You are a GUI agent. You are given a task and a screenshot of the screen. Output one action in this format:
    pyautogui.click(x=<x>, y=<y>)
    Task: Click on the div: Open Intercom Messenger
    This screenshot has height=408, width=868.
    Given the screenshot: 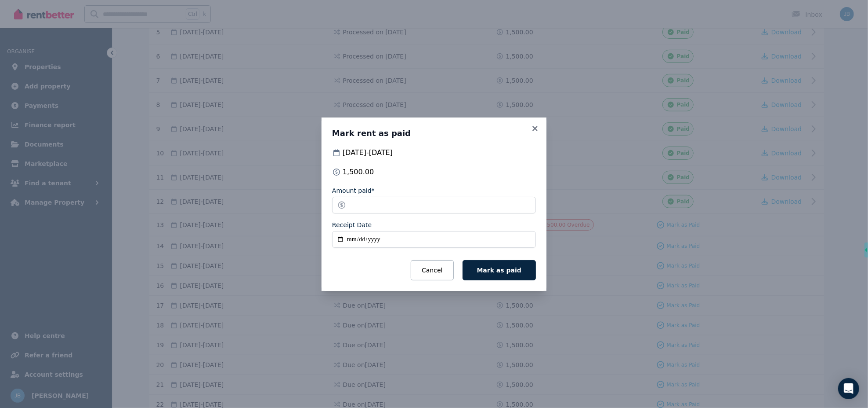 What is the action you would take?
    pyautogui.click(x=849, y=389)
    